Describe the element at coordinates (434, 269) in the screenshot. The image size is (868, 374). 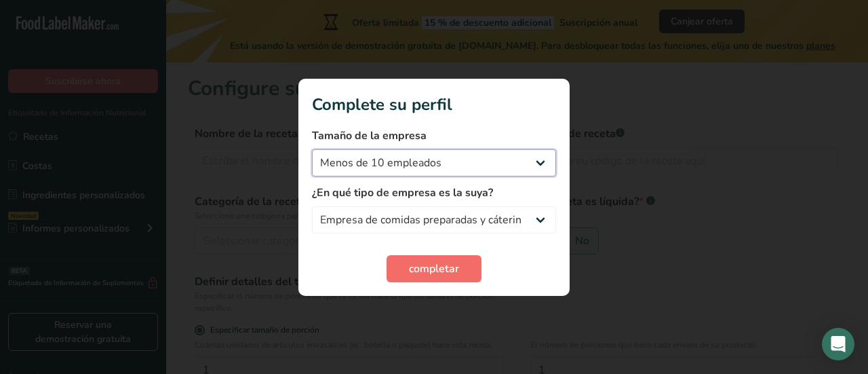
I see `button: completar` at that location.